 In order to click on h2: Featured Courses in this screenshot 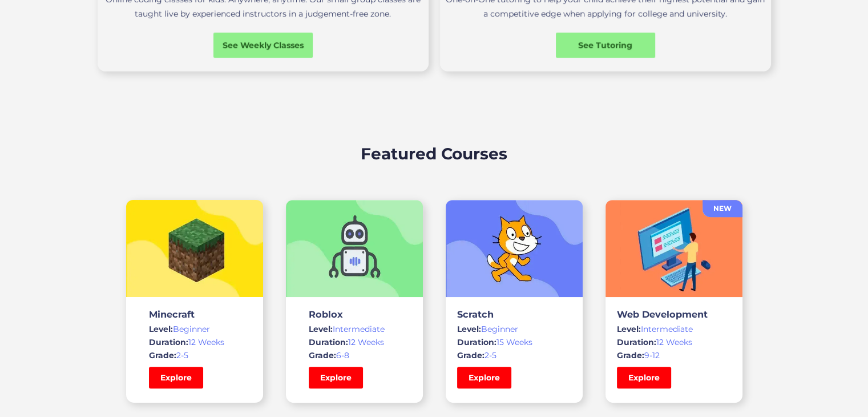, I will do `click(434, 154)`.